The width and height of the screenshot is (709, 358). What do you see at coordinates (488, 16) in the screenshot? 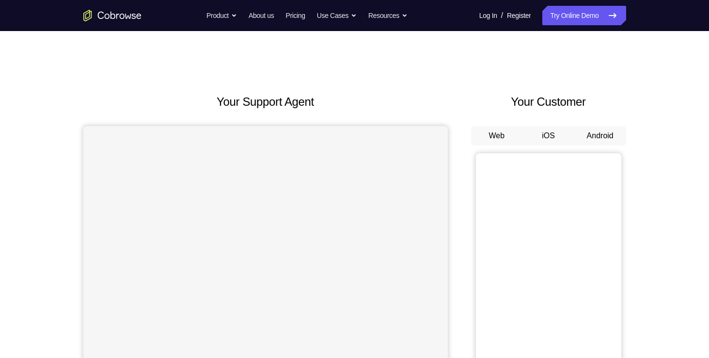
I see `a: Log In` at bounding box center [488, 16].